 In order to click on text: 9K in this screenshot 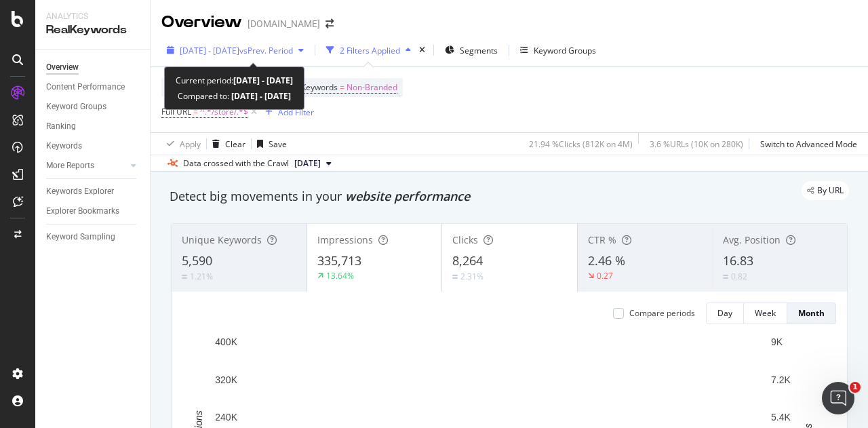, I will do `click(777, 342)`.